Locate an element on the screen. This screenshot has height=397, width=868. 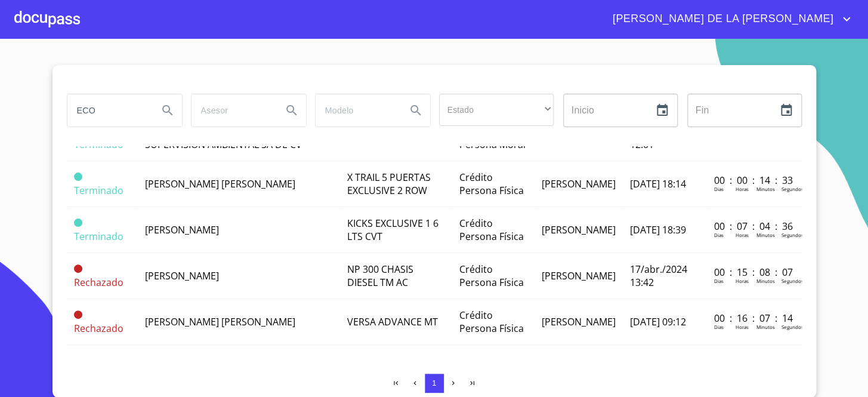
p: 00 : 07 : 04 : 36 is located at coordinates (753, 227).